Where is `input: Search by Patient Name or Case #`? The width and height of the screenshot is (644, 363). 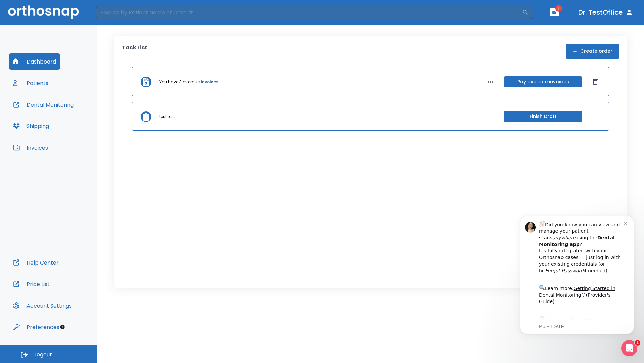
input: Search by Patient Name or Case # is located at coordinates (309, 12).